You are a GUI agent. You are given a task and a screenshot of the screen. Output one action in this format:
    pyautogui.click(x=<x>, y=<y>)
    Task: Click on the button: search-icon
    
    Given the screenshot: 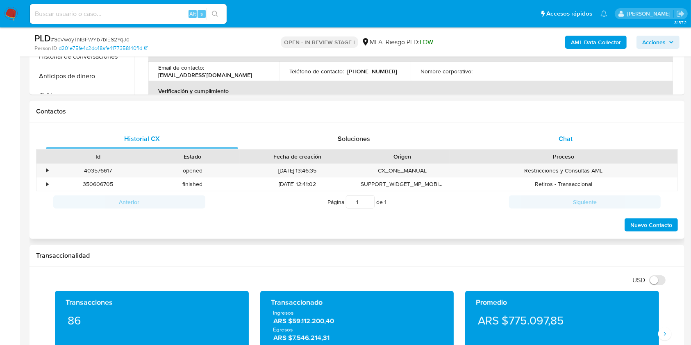 What is the action you would take?
    pyautogui.click(x=215, y=14)
    